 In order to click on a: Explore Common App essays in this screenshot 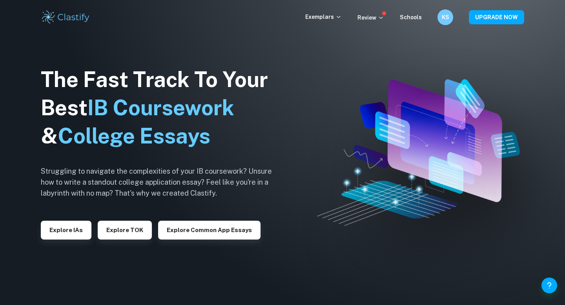, I will do `click(209, 230)`.